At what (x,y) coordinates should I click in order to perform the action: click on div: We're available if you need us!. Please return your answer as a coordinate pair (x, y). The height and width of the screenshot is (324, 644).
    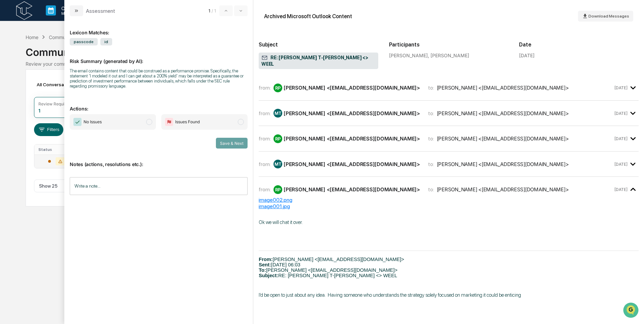
    Looking at the image, I should click on (54, 61).